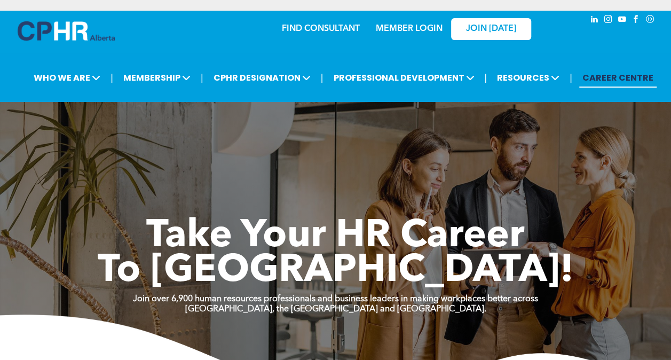  Describe the element at coordinates (321, 29) in the screenshot. I see `a: FIND CONSULTANT` at that location.